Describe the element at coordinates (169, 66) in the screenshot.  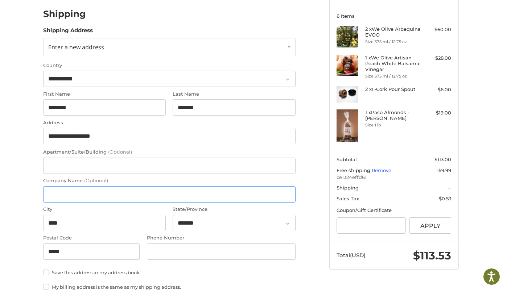
I see `label: Country` at that location.